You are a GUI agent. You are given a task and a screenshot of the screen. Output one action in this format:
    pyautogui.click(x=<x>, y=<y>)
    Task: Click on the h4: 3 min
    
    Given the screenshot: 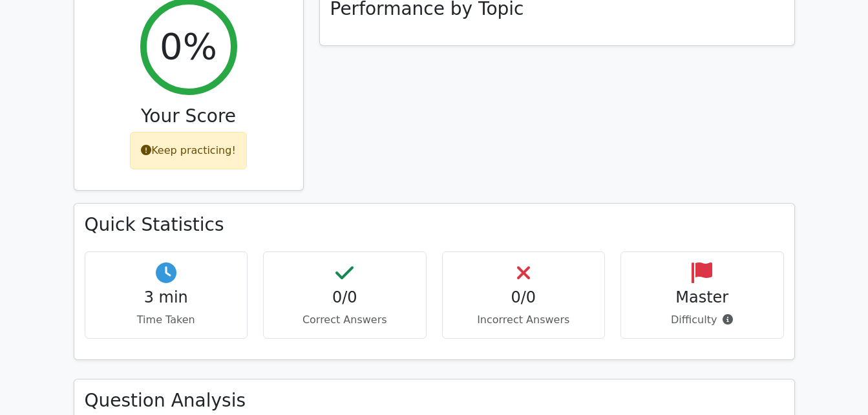 What is the action you would take?
    pyautogui.click(x=166, y=297)
    